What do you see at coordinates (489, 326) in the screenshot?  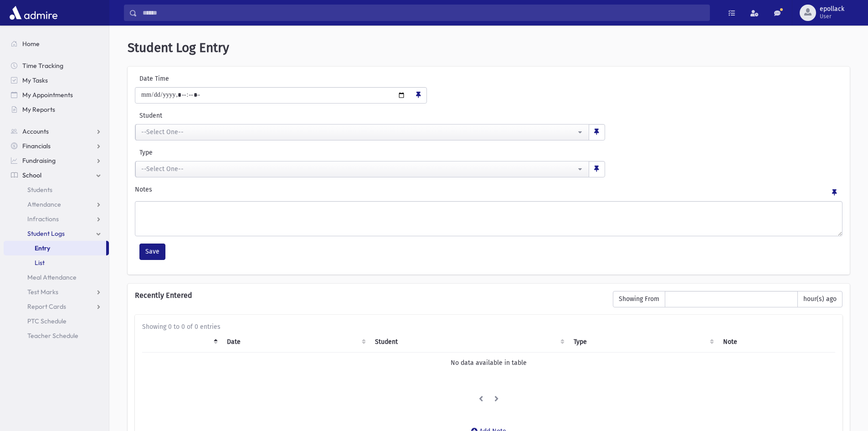 I see `div: Showing 0 to 0 of 0 entries` at bounding box center [489, 326].